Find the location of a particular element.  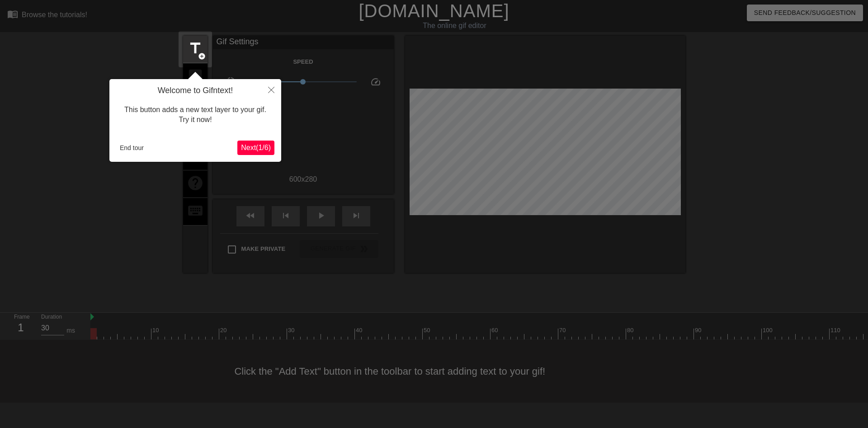

div: This button adds a new text layer to your gif. Try it now! is located at coordinates (195, 115).